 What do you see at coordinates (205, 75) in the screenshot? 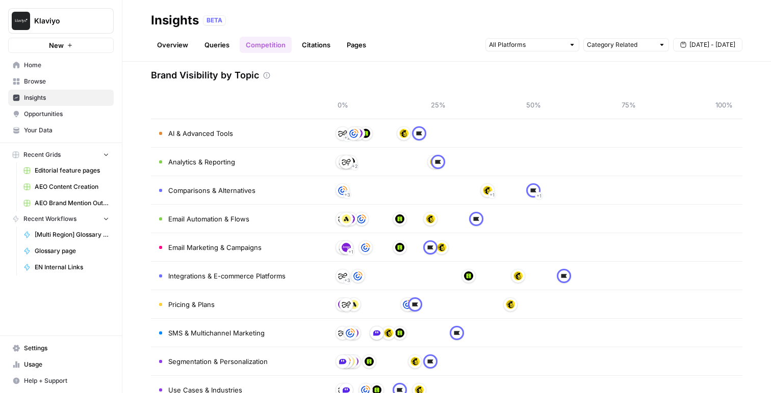
I see `h3: Brand Visibility by Topic` at bounding box center [205, 75].